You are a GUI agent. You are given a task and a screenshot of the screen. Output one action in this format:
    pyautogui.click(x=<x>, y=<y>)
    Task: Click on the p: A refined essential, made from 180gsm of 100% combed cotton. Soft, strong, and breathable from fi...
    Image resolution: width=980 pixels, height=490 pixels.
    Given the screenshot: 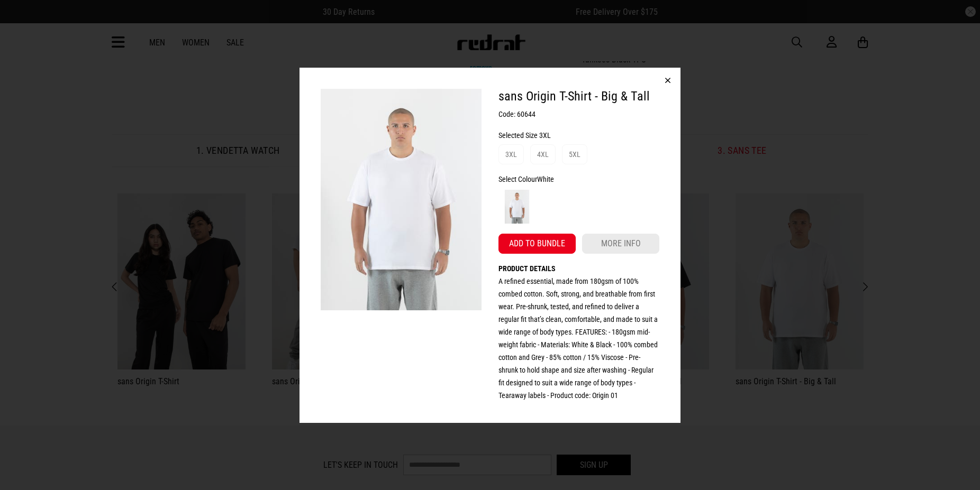 What is the action you would take?
    pyautogui.click(x=579, y=338)
    